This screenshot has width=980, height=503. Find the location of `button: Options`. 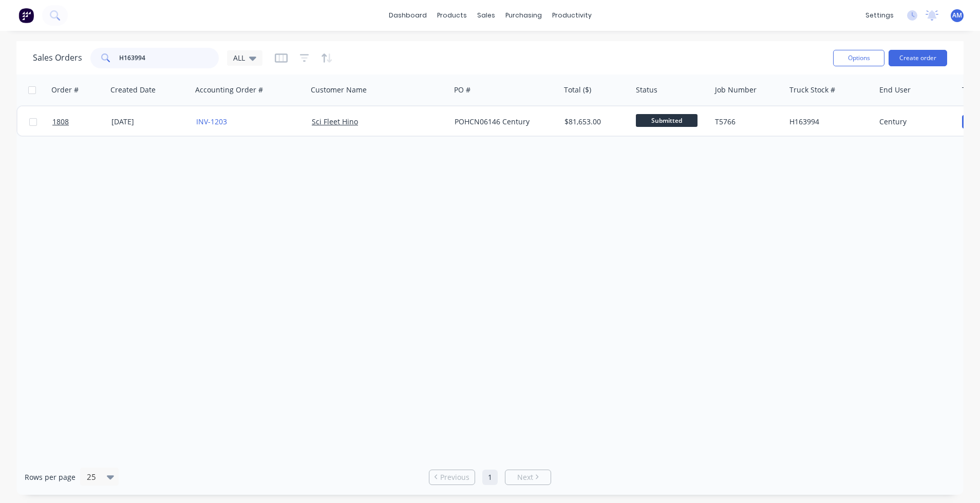

button: Options is located at coordinates (859, 58).